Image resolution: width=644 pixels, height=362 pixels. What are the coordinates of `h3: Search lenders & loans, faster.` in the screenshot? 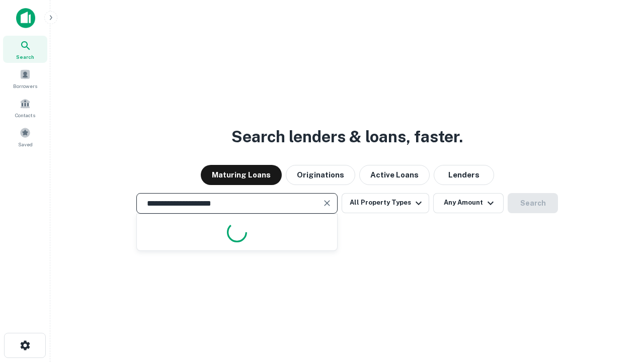 It's located at (347, 137).